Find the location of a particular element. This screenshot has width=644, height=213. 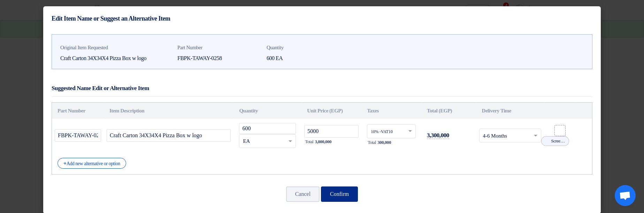

div: 600 EA is located at coordinates (309, 58).